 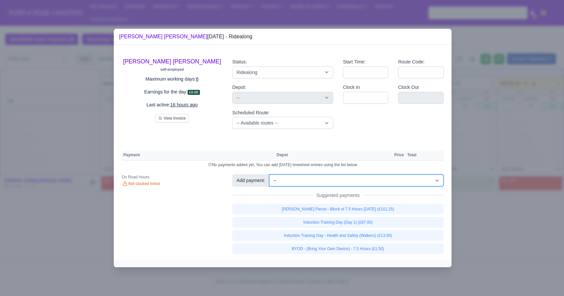 What do you see at coordinates (172, 79) in the screenshot?
I see `p: Maximum working days:` at bounding box center [172, 79].